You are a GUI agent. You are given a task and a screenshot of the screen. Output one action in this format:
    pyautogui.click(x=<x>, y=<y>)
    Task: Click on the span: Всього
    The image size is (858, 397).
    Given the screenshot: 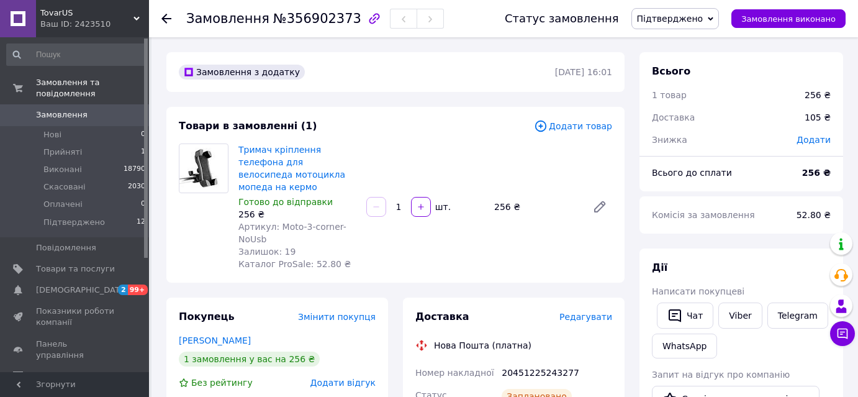 What is the action you would take?
    pyautogui.click(x=671, y=71)
    